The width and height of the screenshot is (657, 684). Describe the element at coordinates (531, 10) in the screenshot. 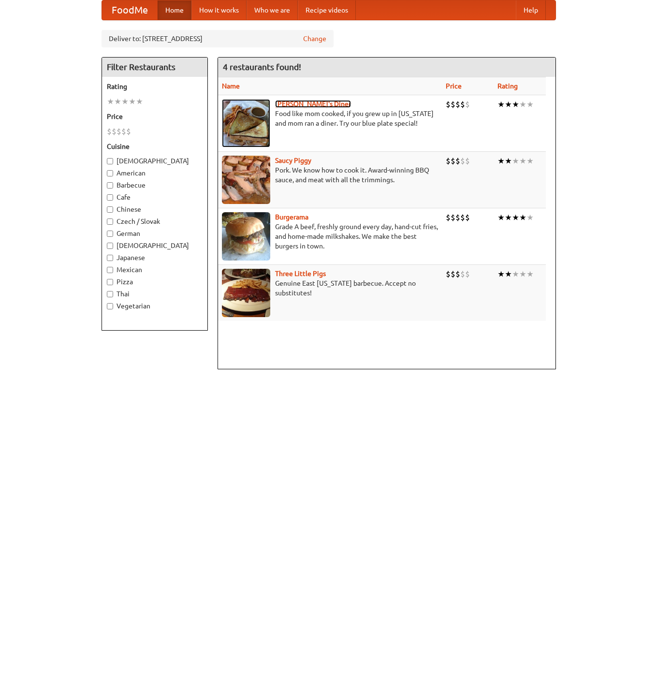

I see `a: Help` at that location.